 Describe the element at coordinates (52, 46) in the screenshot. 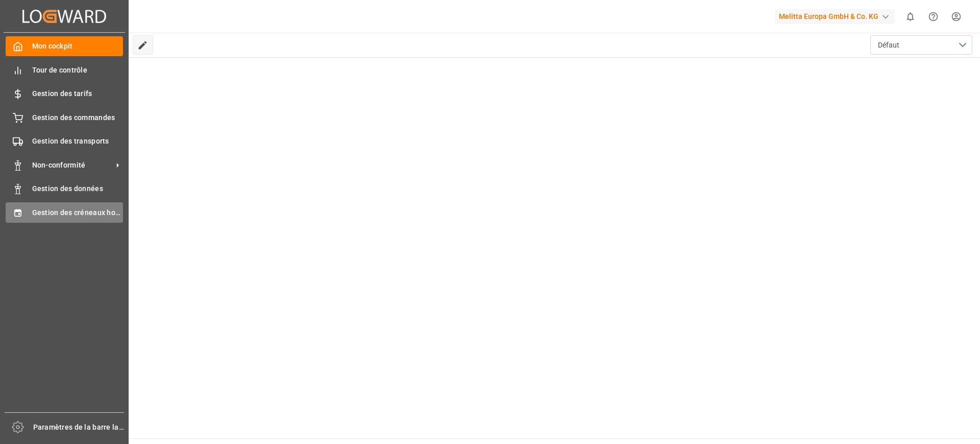

I see `font: Mon cockpit` at that location.